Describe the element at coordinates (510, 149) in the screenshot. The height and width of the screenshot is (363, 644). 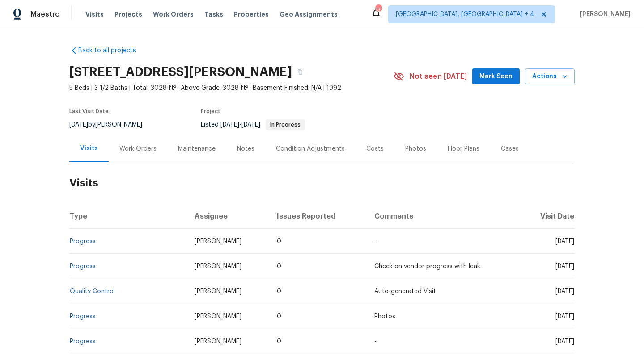
I see `div: Cases` at that location.